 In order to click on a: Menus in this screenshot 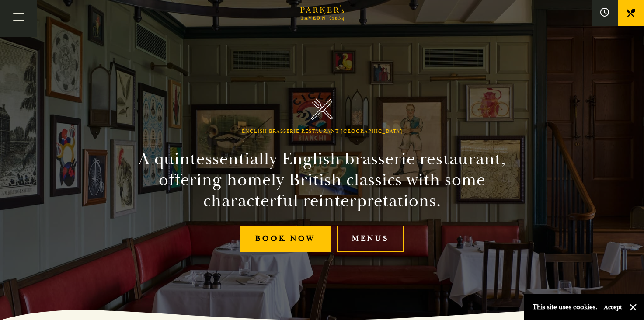, I will do `click(370, 239)`.